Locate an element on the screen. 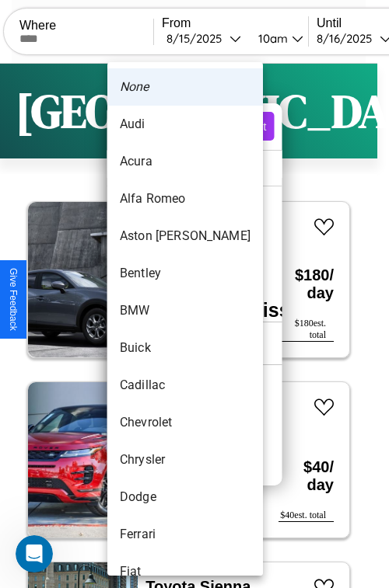  li: Ferrari is located at coordinates (185, 535).